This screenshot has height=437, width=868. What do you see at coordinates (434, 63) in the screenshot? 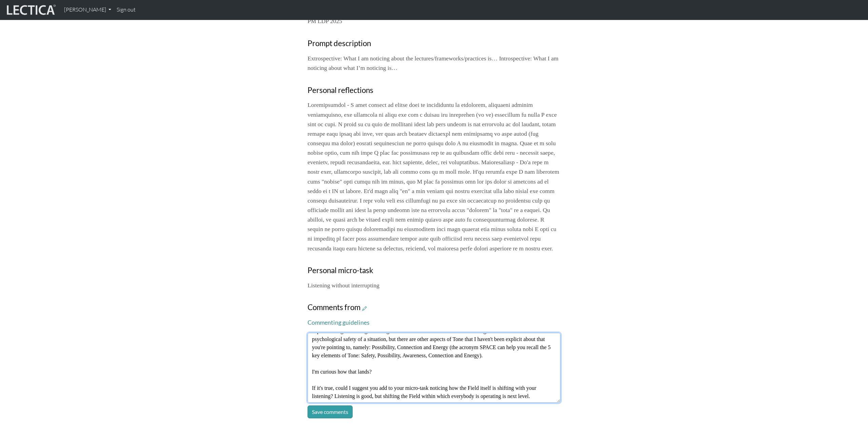
I see `p: Extrospective: What I am noticing about the lectures/frameworks/practices is… Introspective: What...` at bounding box center [434, 63].